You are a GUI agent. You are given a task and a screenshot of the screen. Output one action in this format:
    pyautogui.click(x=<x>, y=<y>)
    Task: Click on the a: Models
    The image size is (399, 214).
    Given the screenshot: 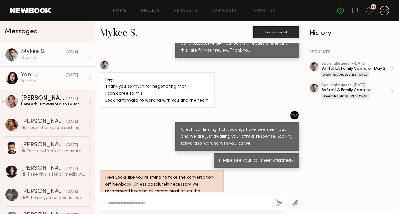 What is the action you would take?
    pyautogui.click(x=150, y=11)
    